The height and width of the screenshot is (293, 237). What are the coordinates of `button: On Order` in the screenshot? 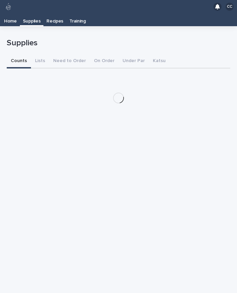 It's located at (104, 62).